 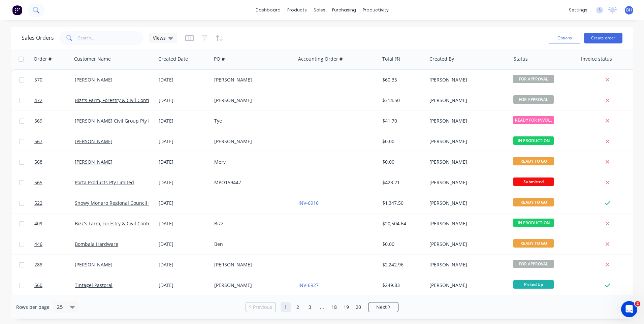 What do you see at coordinates (376, 10) in the screenshot?
I see `div: productivity` at bounding box center [376, 10].